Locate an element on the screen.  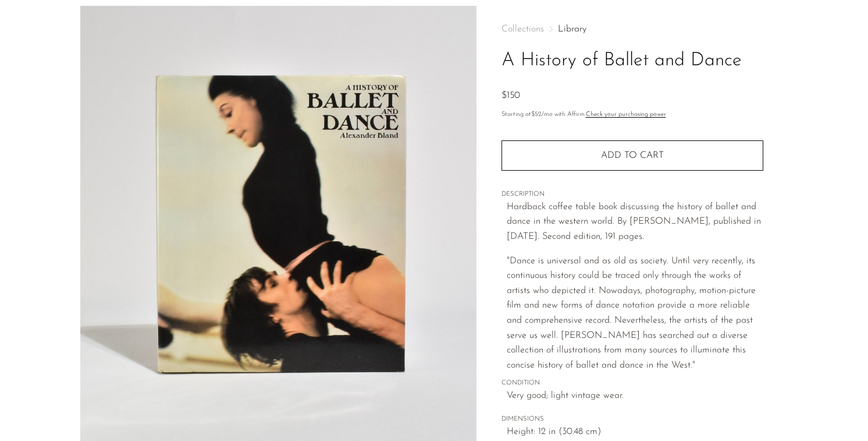
p: Starting at /mo with Affirm. is located at coordinates (632, 114).